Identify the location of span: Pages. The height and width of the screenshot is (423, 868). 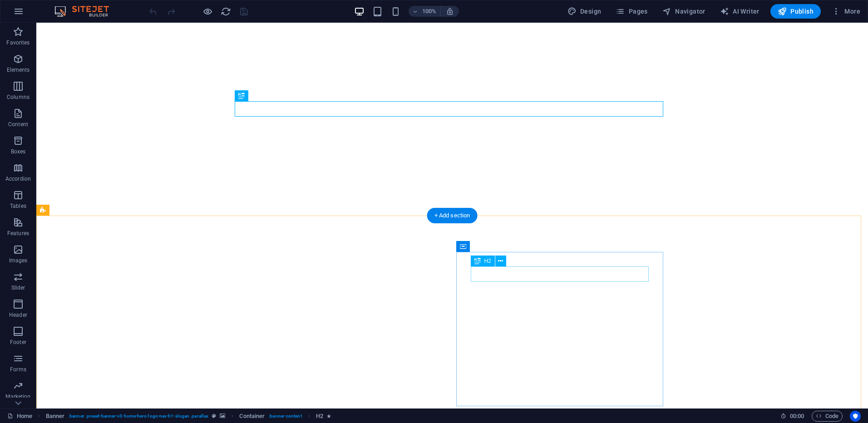
(632, 12).